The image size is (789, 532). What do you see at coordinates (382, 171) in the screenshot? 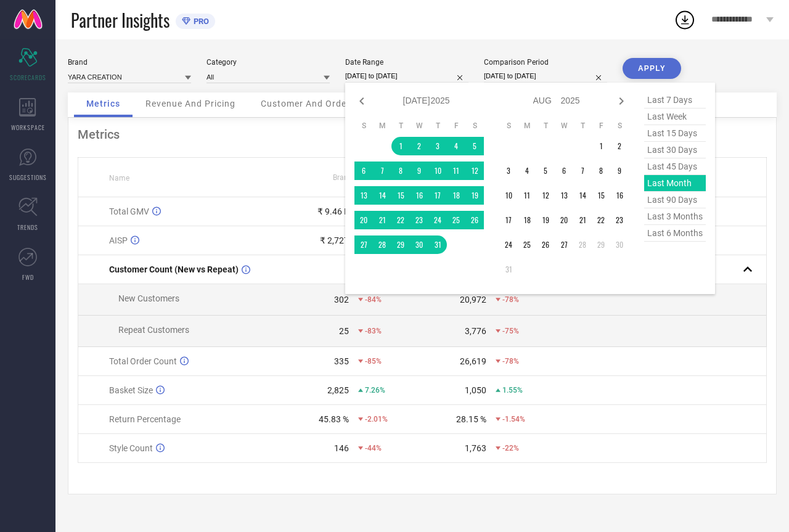
I see `td: Mon Jul 07 2025` at bounding box center [382, 171].